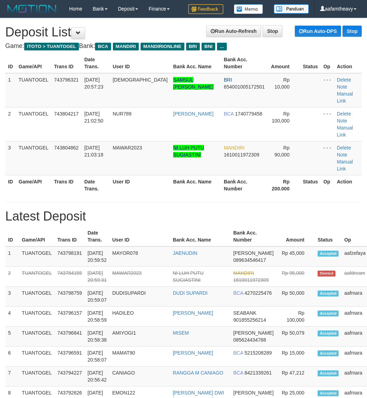  I want to click on td: 3, so click(11, 158).